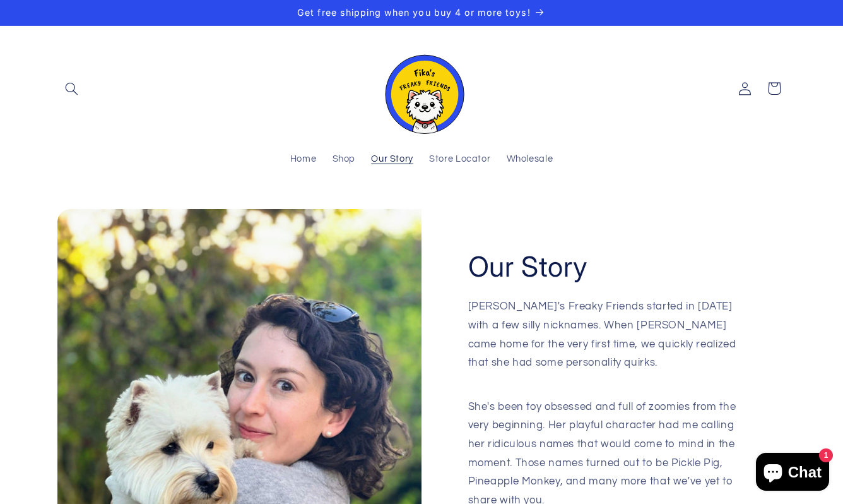 This screenshot has height=504, width=843. Describe the element at coordinates (392, 159) in the screenshot. I see `span: Our Story` at that location.